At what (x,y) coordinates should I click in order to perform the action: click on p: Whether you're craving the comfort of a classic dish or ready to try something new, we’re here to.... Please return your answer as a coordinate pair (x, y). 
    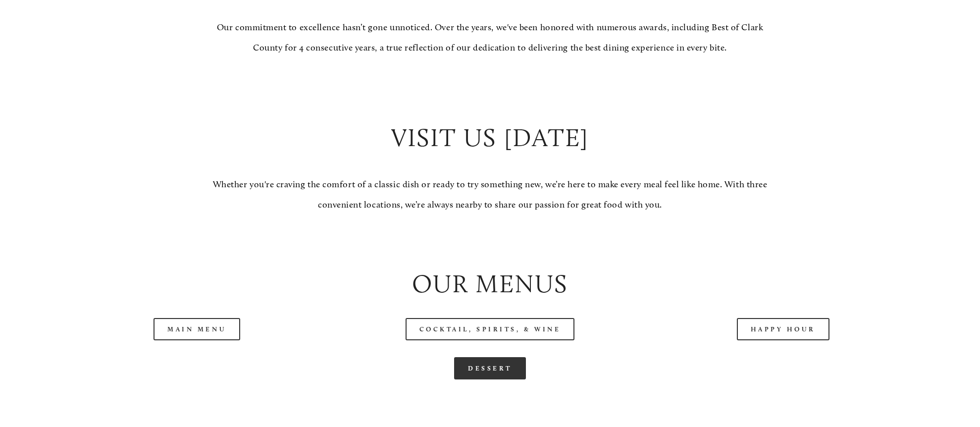
    Looking at the image, I should click on (490, 194).